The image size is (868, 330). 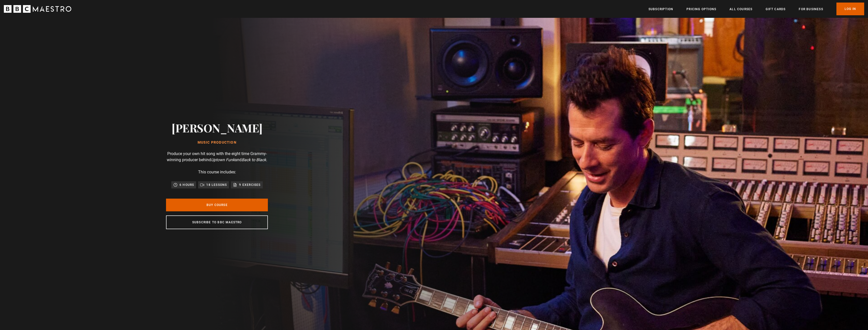 What do you see at coordinates (756, 9) in the screenshot?
I see `nav: Primary` at bounding box center [756, 9].